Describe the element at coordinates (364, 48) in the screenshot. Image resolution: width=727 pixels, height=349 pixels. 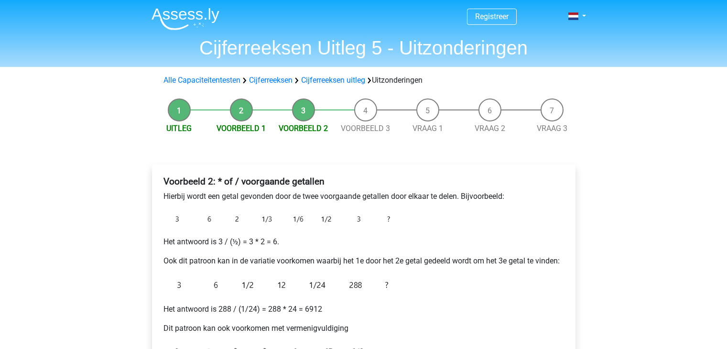
I see `h1: Cijferreeksen Uitleg 5 - Uitzonderingen` at that location.